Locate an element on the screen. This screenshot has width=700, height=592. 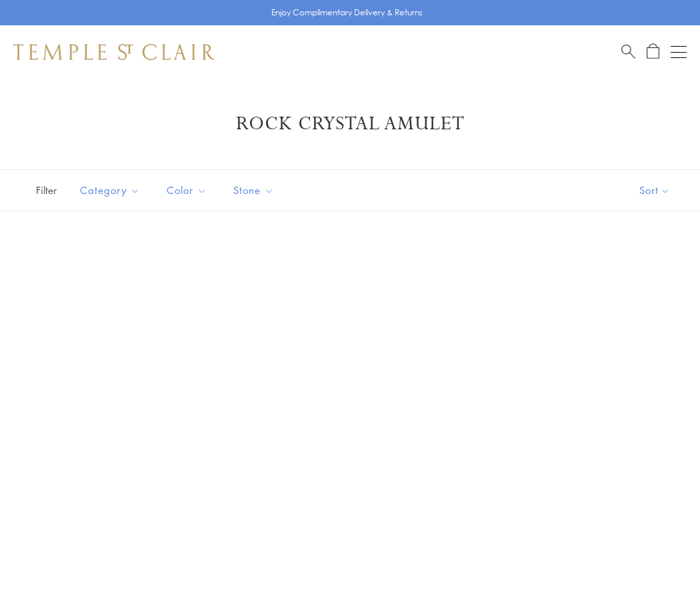
span: Color is located at coordinates (188, 190).